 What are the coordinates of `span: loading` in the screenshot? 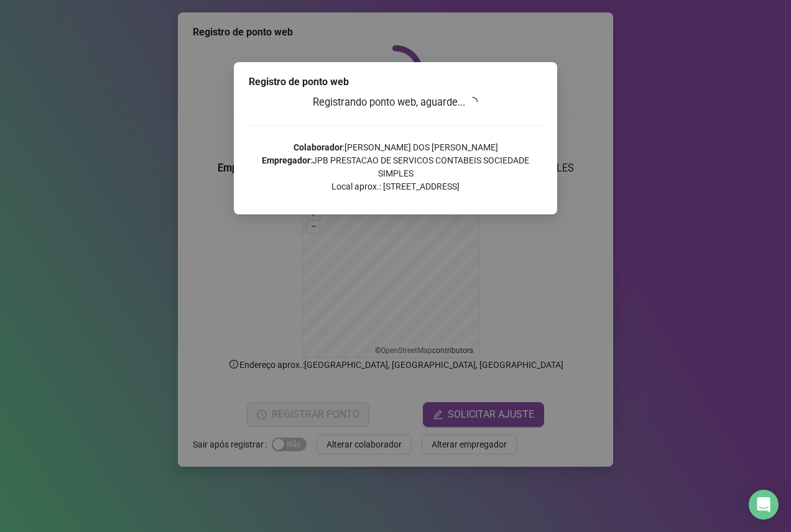 It's located at (472, 101).